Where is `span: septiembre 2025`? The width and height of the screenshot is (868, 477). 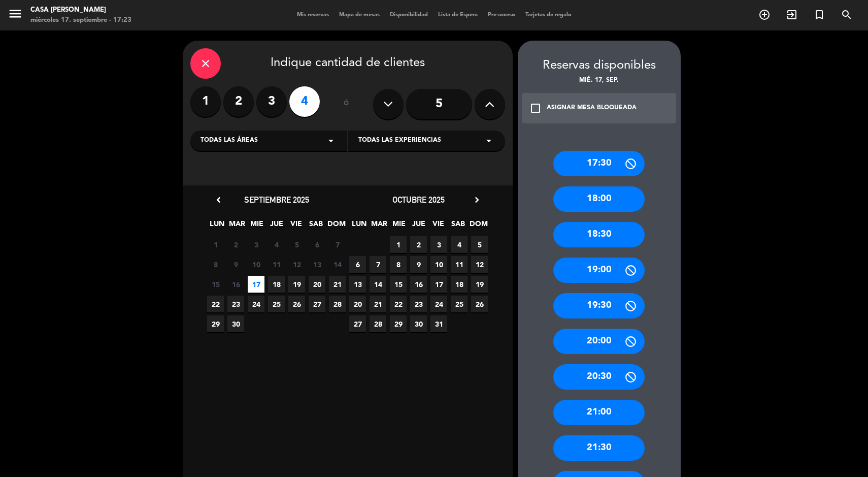
span: septiembre 2025 is located at coordinates (277, 200).